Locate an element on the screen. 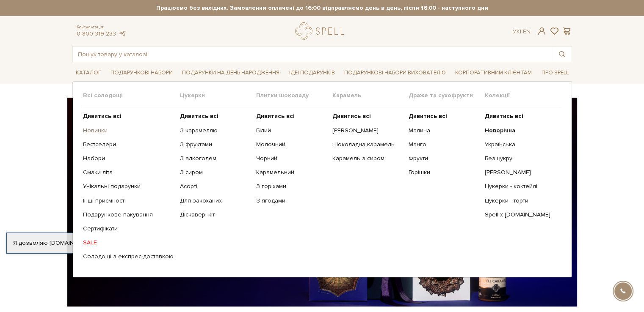 The image size is (644, 312). a: Манго is located at coordinates (443, 145).